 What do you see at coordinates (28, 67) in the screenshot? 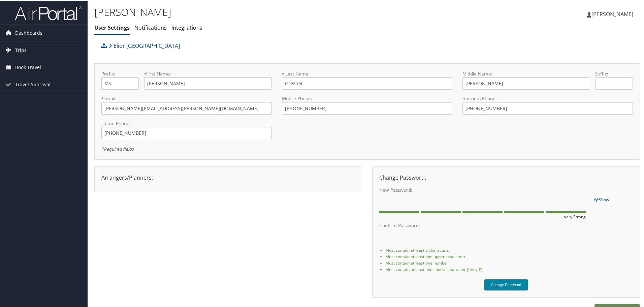
I see `span: Book Travel` at bounding box center [28, 67].